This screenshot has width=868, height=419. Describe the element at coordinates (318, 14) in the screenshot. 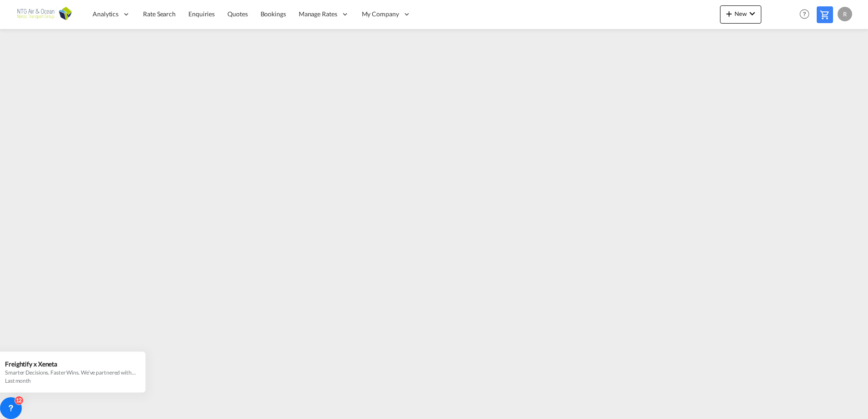

I see `span: Manage Rates` at that location.